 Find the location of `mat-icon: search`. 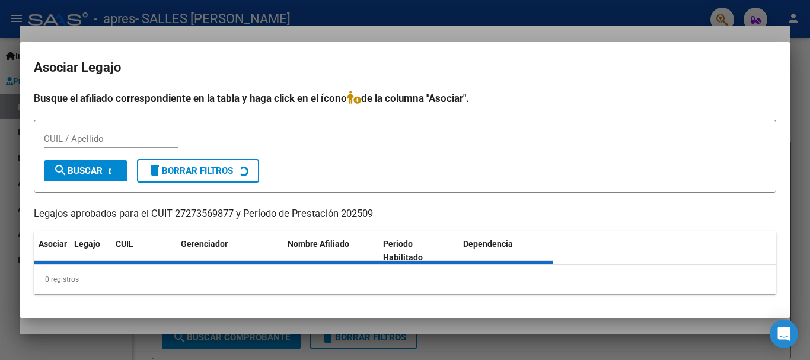

mat-icon: search is located at coordinates (60, 170).